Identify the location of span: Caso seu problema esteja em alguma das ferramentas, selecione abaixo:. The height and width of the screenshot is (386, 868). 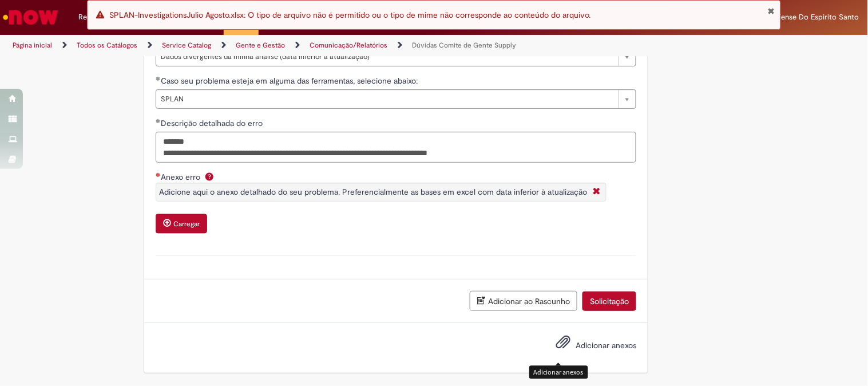
(290, 81).